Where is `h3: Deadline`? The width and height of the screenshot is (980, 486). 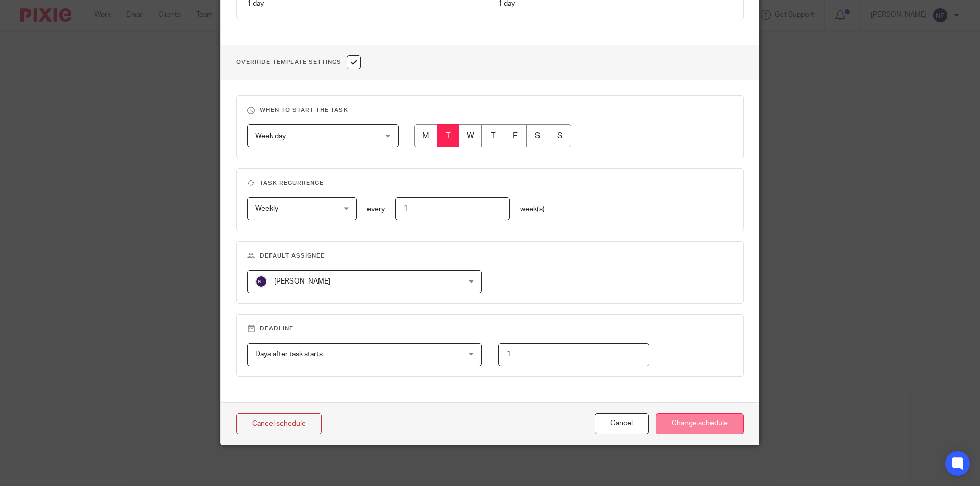
h3: Deadline is located at coordinates (490, 329).